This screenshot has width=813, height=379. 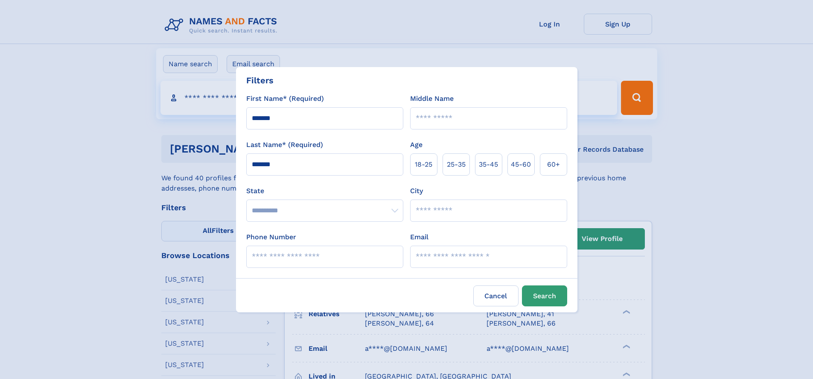 What do you see at coordinates (545, 295) in the screenshot?
I see `button: Search` at bounding box center [545, 295].